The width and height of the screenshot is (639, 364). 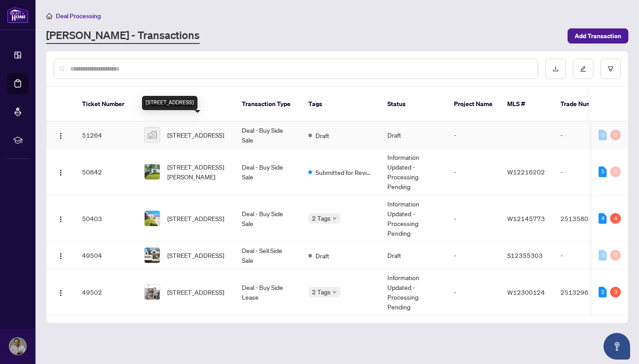 I want to click on button: Open asap, so click(x=617, y=346).